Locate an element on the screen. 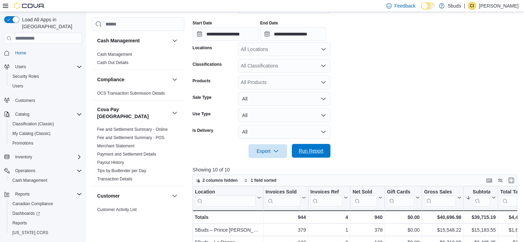  button: Customers is located at coordinates (43, 100).